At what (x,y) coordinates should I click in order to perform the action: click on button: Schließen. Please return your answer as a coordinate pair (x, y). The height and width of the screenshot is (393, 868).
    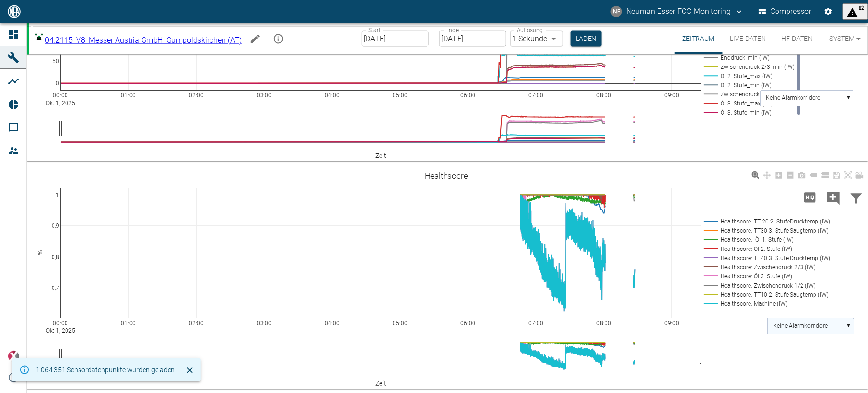
    Looking at the image, I should click on (189, 370).